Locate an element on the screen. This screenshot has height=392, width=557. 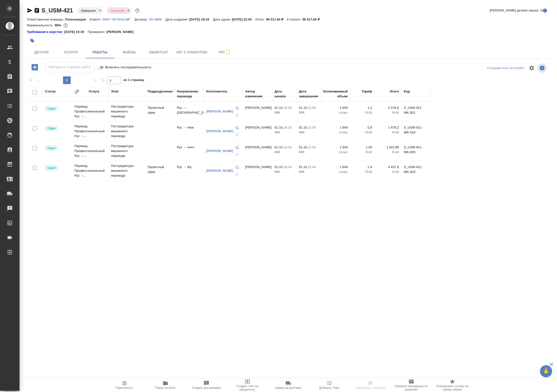
p: 88% is located at coordinates (58, 25).